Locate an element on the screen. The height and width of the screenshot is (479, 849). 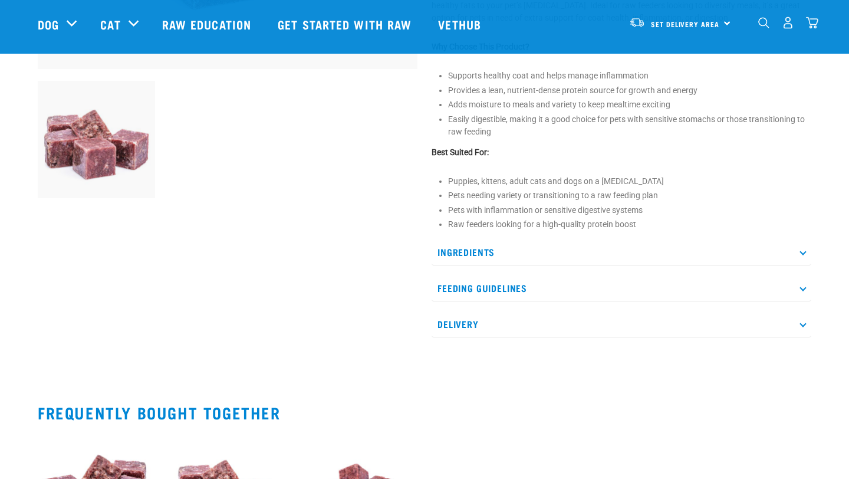
p: Ingredients is located at coordinates (621, 252).